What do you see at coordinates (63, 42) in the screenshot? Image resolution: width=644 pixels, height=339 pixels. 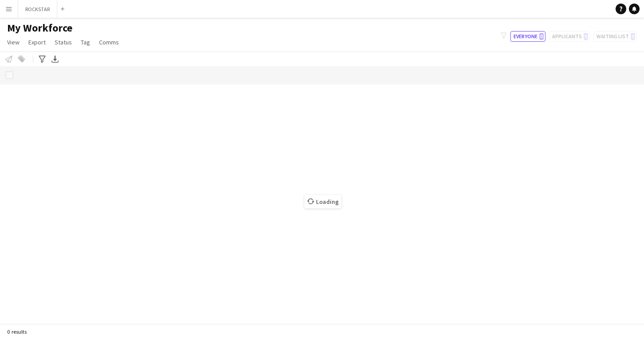 I see `a: Status` at bounding box center [63, 42].